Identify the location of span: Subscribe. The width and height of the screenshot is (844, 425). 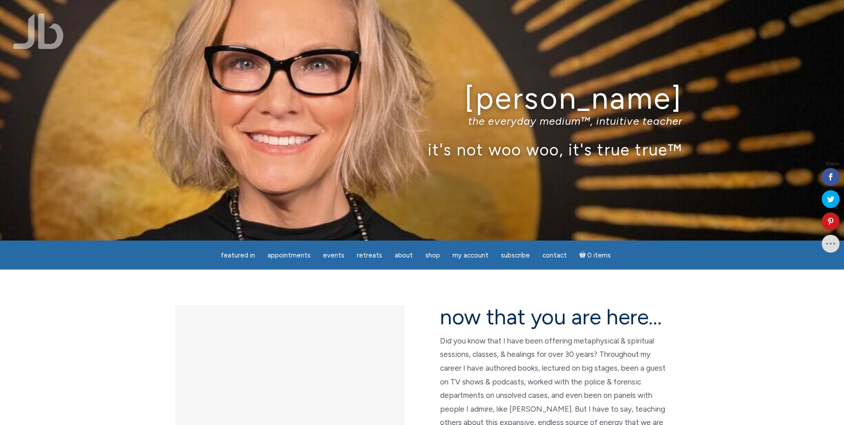
(515, 255).